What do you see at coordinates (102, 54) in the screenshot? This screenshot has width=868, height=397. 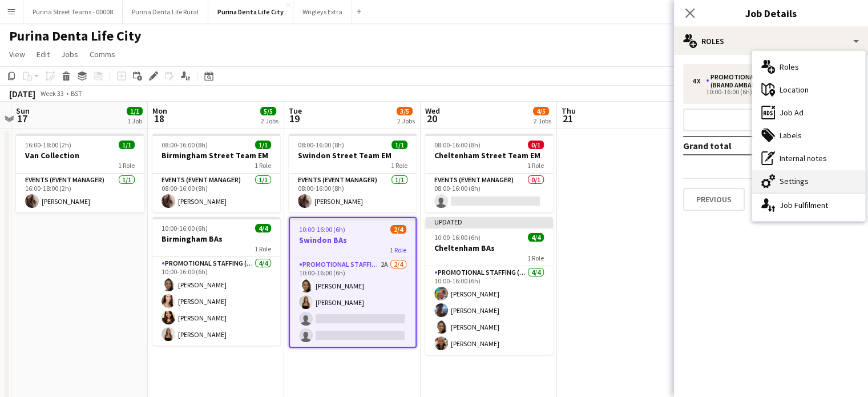 I see `span: Comms` at bounding box center [102, 54].